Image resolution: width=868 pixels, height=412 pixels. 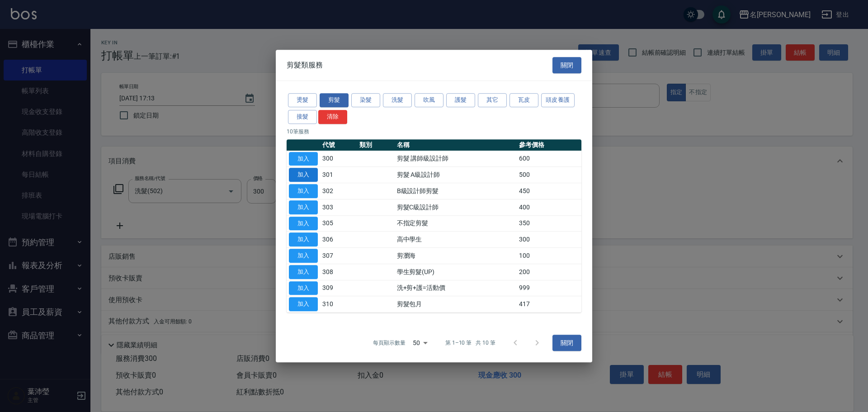 What do you see at coordinates (339, 223) in the screenshot?
I see `td: 305` at bounding box center [339, 223].